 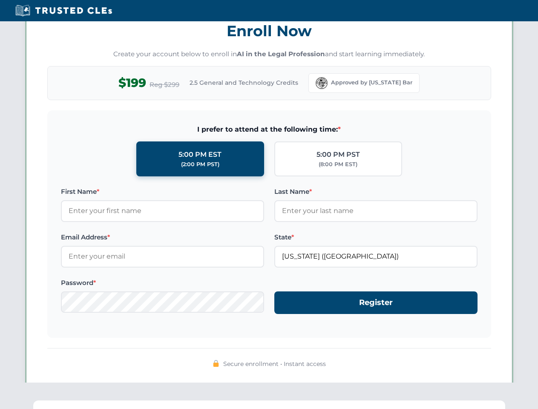 What do you see at coordinates (132, 83) in the screenshot?
I see `span: $199` at bounding box center [132, 83].